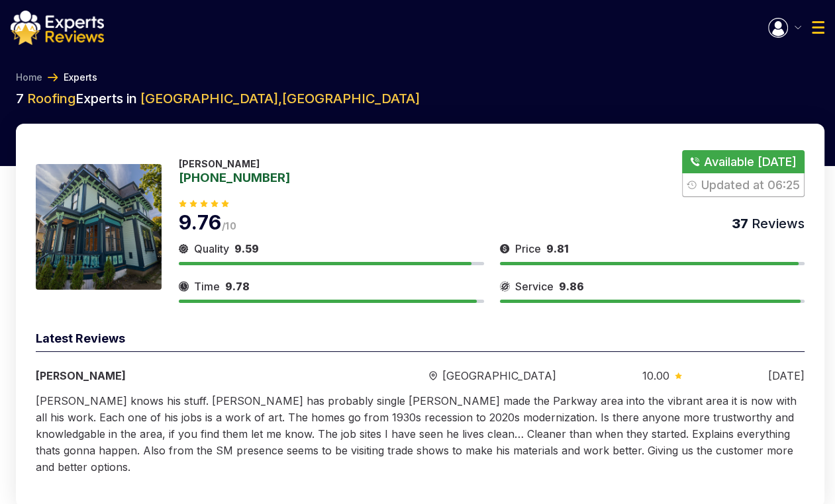 The image size is (835, 504). Describe the element at coordinates (420, 341) in the screenshot. I see `div: Latest Reviews` at that location.